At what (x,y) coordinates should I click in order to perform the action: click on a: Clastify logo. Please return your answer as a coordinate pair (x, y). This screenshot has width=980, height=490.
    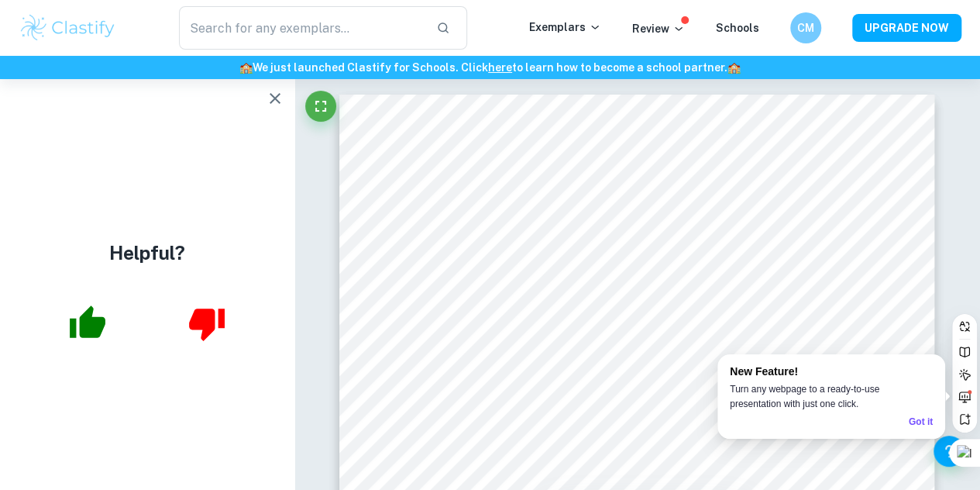
    Looking at the image, I should click on (68, 27).